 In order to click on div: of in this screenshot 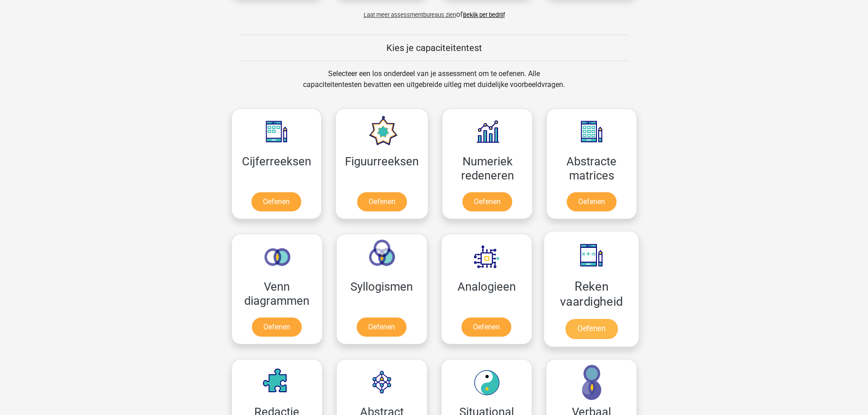, I will do `click(434, 11)`.